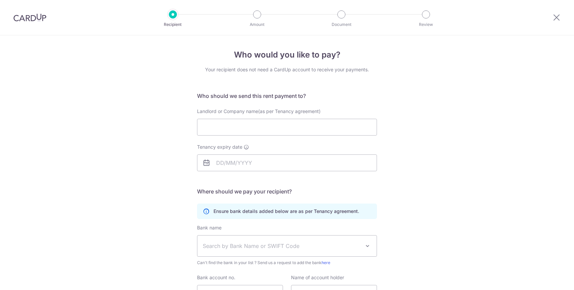 This screenshot has width=574, height=290. I want to click on p: Recipient, so click(173, 25).